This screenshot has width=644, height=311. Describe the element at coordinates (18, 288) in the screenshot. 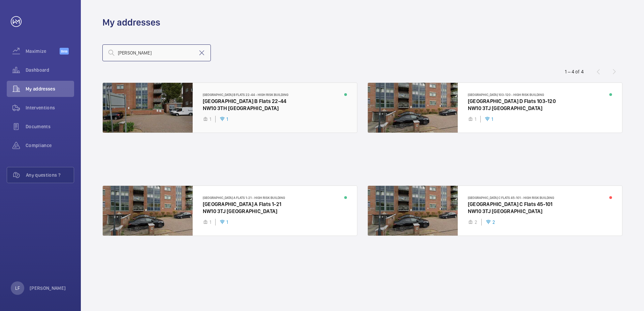

I see `p: LF` at that location.